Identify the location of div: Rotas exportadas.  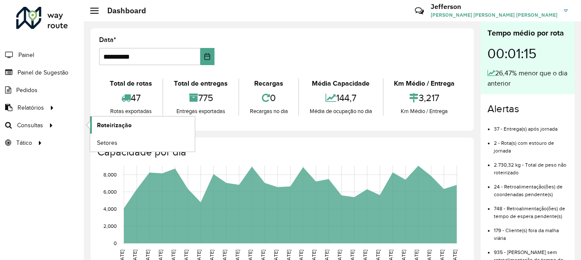
(131, 111).